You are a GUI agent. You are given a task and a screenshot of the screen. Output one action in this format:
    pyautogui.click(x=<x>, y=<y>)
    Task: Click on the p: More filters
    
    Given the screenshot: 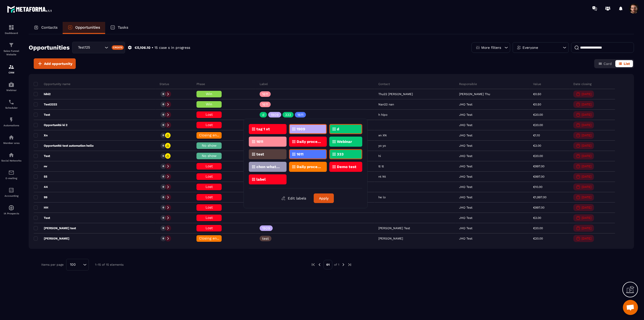 What is the action you would take?
    pyautogui.click(x=491, y=48)
    